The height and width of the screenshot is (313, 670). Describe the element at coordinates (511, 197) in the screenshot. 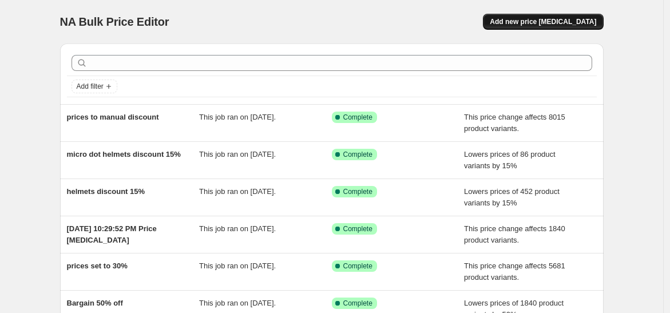

I see `span: Lowers prices of 452 product variants by 15%` at that location.